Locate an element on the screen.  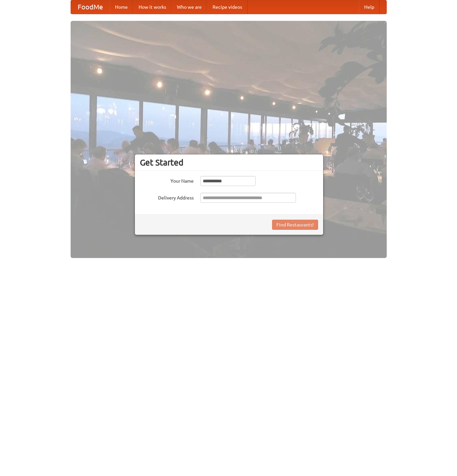
h3: Get Started is located at coordinates (229, 163).